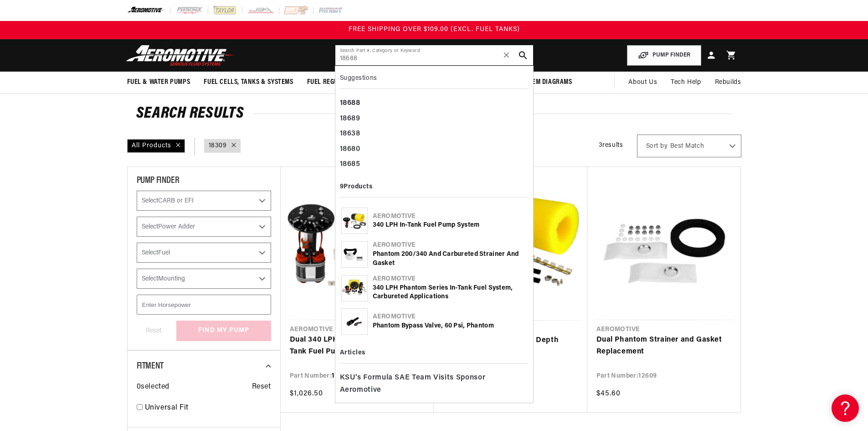  What do you see at coordinates (433, 384) in the screenshot?
I see `span: KSU’s Formula SAE Team Visits Sponsor Aeromotive` at bounding box center [433, 384].